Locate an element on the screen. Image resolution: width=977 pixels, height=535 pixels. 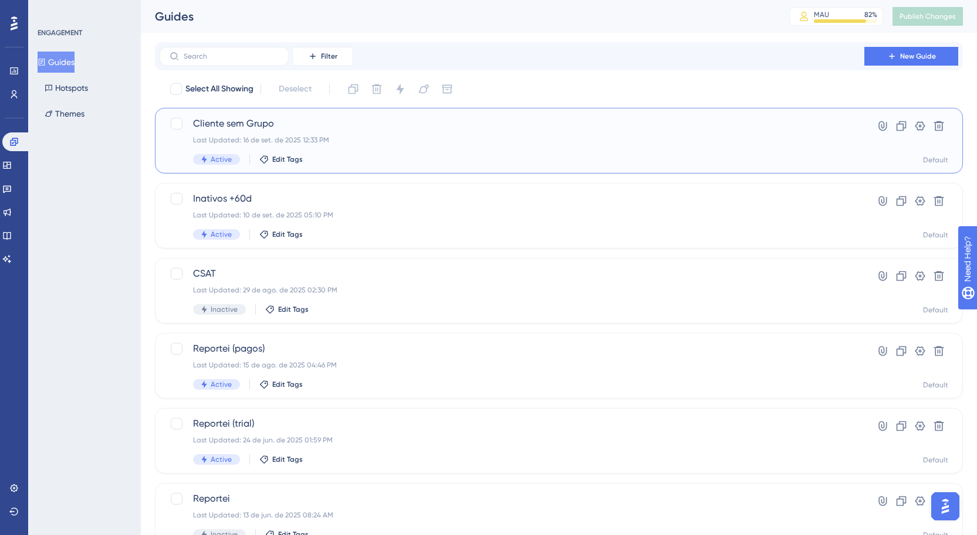
button: Publish Changes is located at coordinates (927, 16).